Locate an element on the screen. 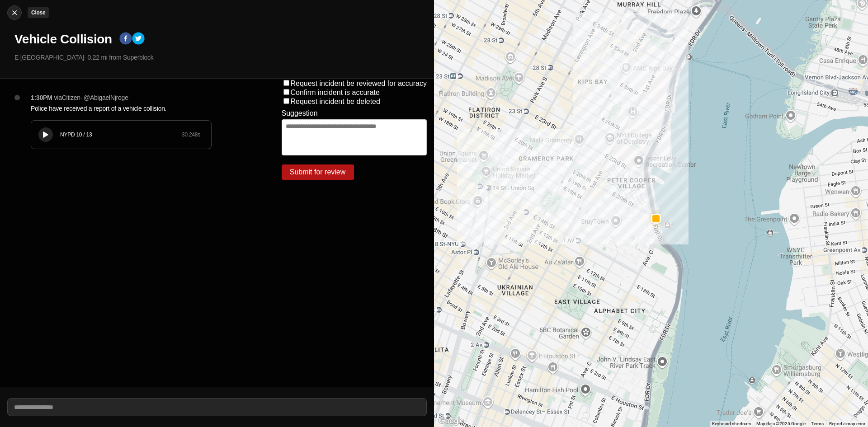  p: 1:30PM is located at coordinates (42, 97).